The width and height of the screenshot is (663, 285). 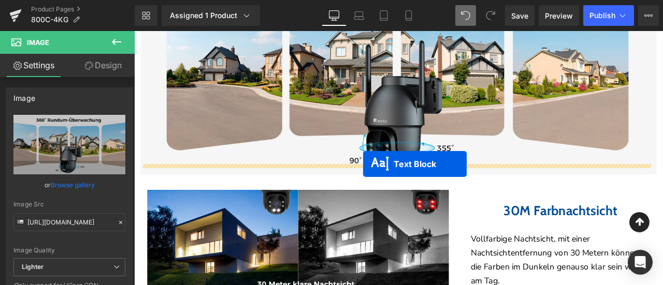 What do you see at coordinates (490, 16) in the screenshot?
I see `button: Redo` at bounding box center [490, 16].